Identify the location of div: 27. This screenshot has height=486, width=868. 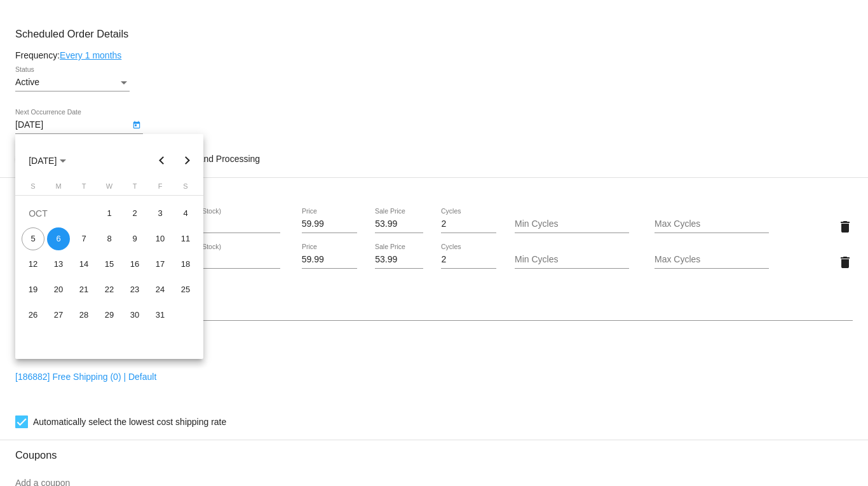
(59, 315).